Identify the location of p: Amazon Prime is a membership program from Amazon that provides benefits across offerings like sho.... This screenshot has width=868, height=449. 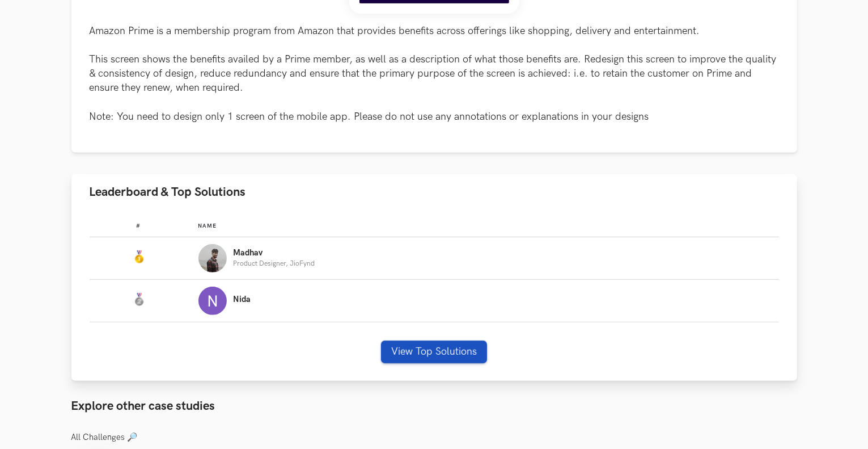
(434, 74).